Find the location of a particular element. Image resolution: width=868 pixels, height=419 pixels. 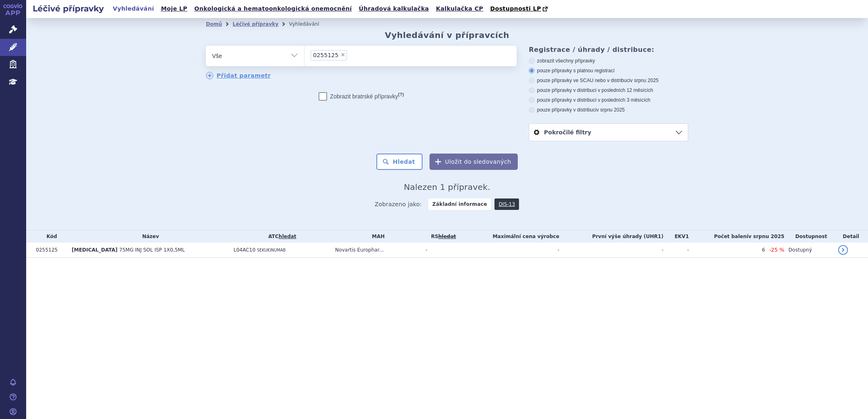

h2: Vyhledávání v přípravcích is located at coordinates (447, 35).